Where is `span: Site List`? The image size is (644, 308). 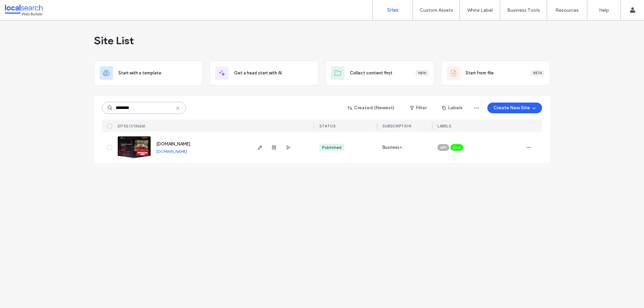 span: Site List is located at coordinates (114, 41).